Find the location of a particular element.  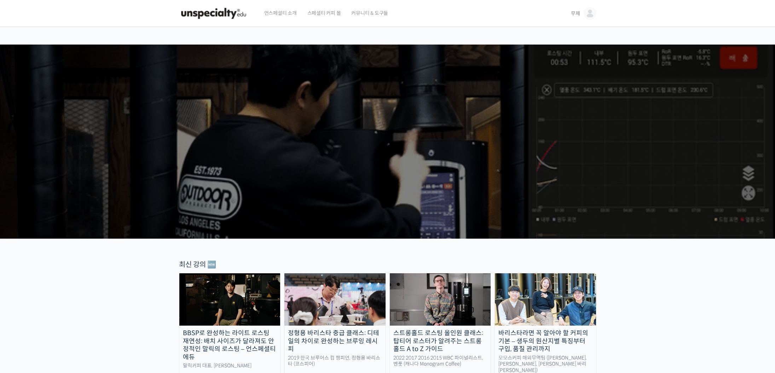

div: 정형용 바리스타 중급 클래스: 디테일의 차이로 완성하는 브루잉 레시피 is located at coordinates (335, 341).